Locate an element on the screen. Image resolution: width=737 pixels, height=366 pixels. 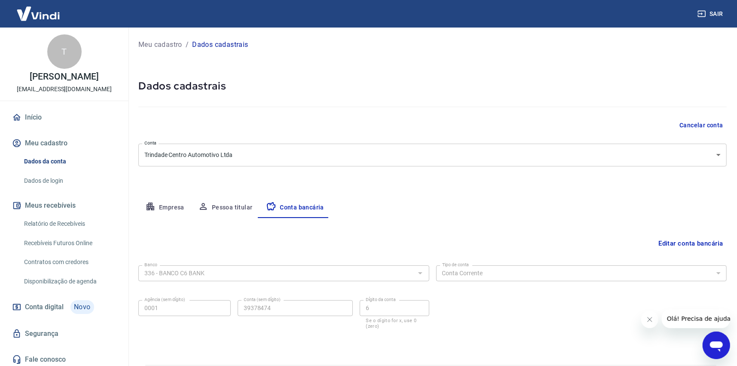
button: Meus recebíveis is located at coordinates (64, 205).